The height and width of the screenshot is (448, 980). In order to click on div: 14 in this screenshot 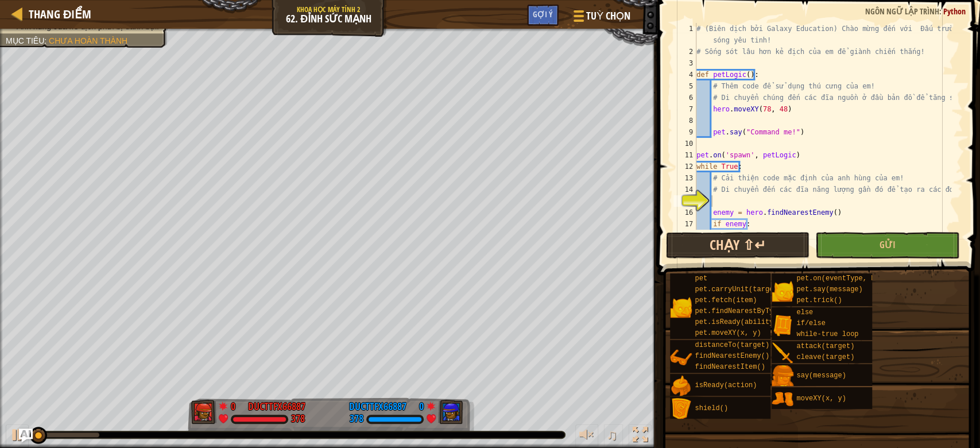, I will do `click(685, 189)`.